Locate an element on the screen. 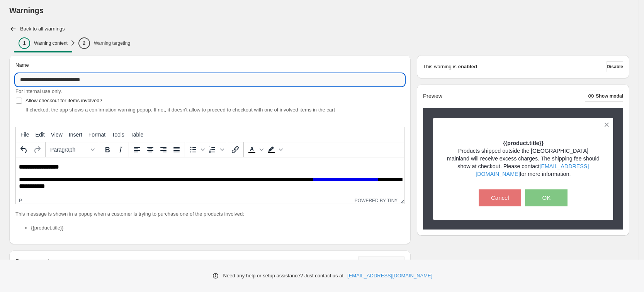  button: Justify is located at coordinates (177, 150).